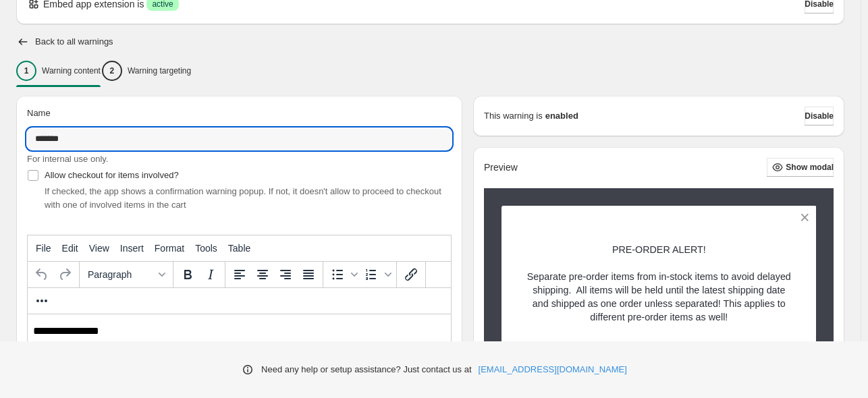 The width and height of the screenshot is (868, 398). What do you see at coordinates (309, 275) in the screenshot?
I see `button: Justify` at bounding box center [309, 275].